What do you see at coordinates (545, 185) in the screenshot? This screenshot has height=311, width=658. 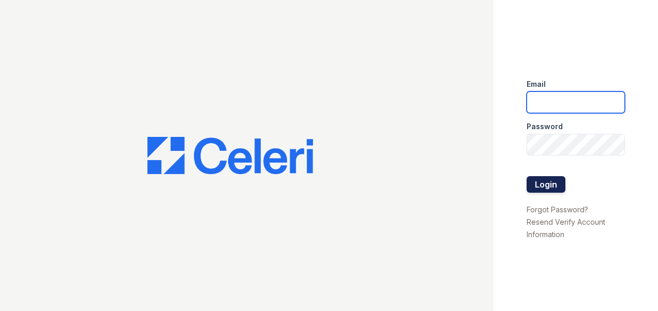 I see `button: Login` at bounding box center [545, 185].